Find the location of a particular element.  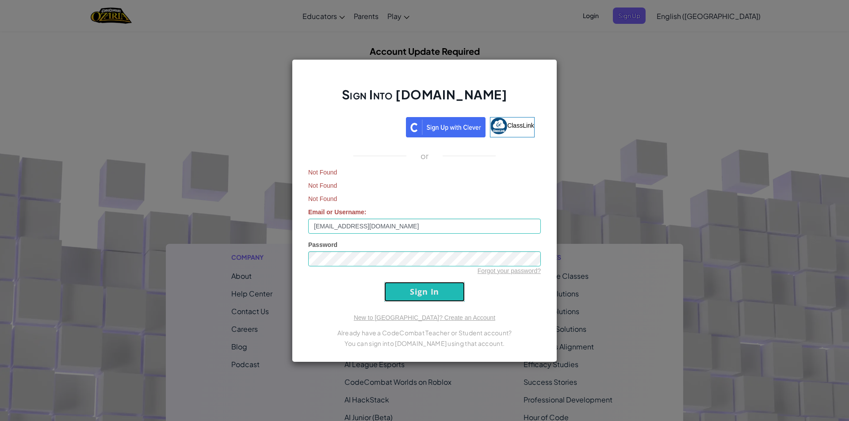

img: clever_sso_button@2x.png is located at coordinates (446, 127).